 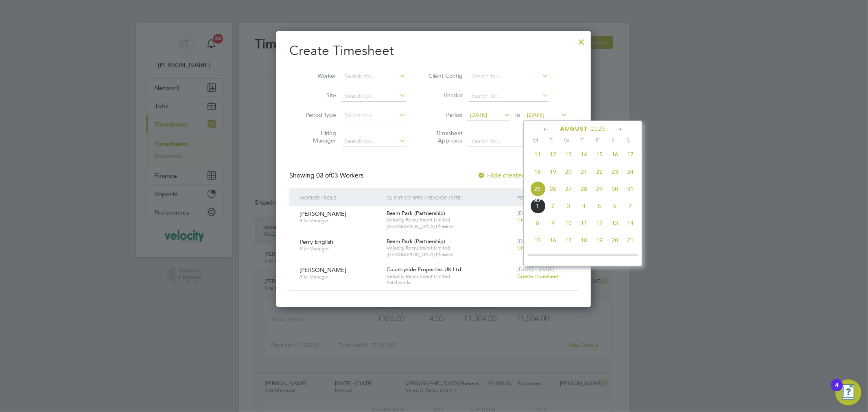 I want to click on span: 7, so click(x=631, y=206).